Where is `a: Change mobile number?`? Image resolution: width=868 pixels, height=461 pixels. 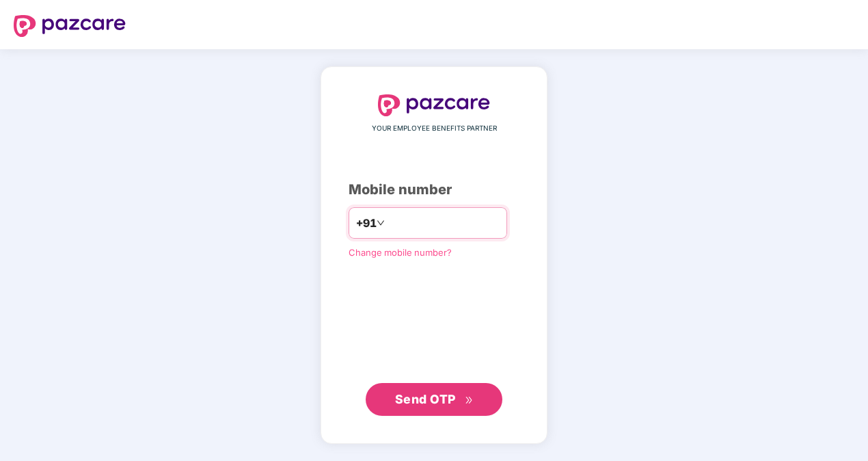
a: Change mobile number? is located at coordinates (400, 253).